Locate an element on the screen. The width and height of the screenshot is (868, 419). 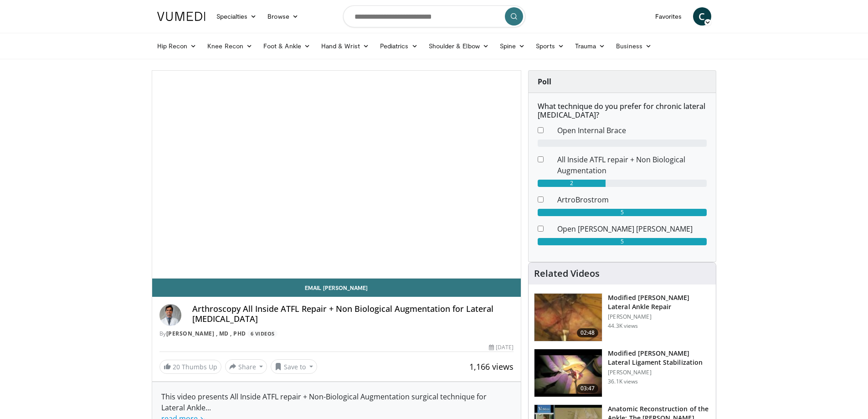
div: By is located at coordinates (337, 334).